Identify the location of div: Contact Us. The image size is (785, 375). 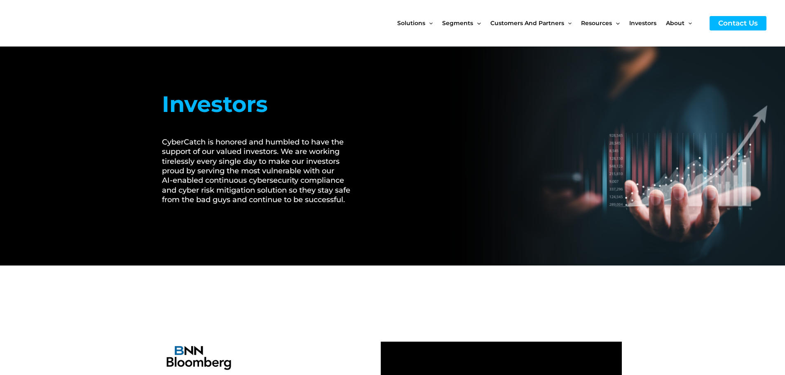
(738, 23).